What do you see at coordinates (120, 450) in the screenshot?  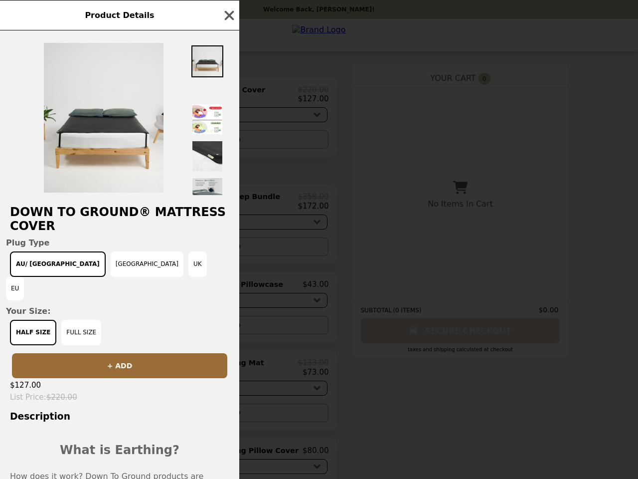 I see `h2: What is Earthing?` at bounding box center [120, 450].